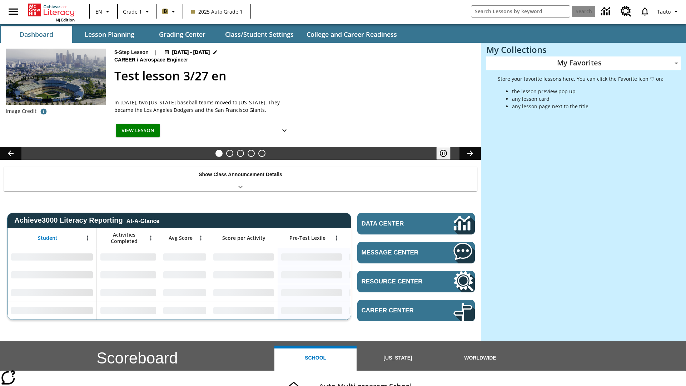 The image size is (686, 386). I want to click on li: any lesson page next to the title, so click(587, 106).